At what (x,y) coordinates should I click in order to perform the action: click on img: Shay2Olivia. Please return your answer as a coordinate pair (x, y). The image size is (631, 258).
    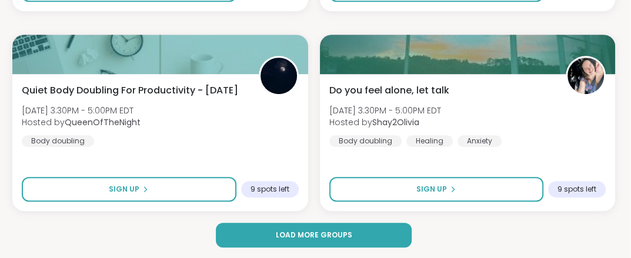
    Looking at the image, I should click on (585, 76).